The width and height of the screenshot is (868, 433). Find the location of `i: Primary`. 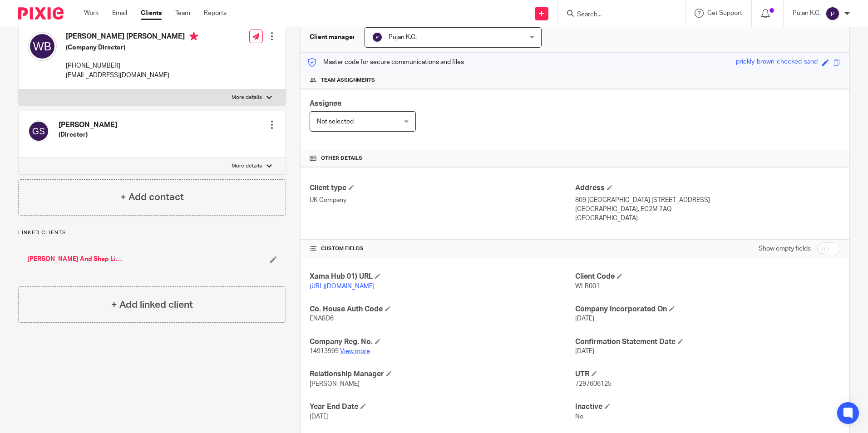

i: Primary is located at coordinates (194, 36).